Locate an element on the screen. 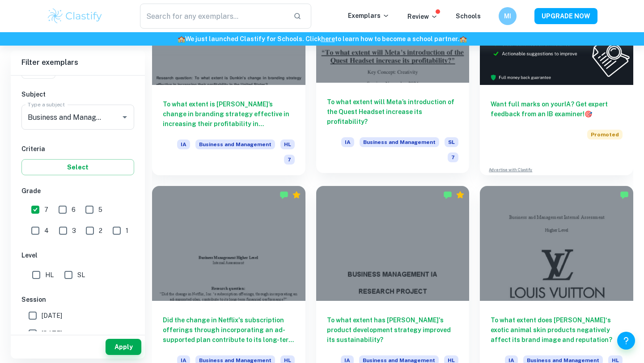  a: here is located at coordinates (328, 39).